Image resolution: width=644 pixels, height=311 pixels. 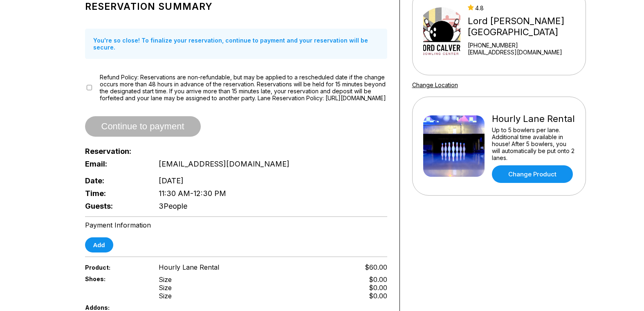 I want to click on a: Change Location, so click(x=435, y=85).